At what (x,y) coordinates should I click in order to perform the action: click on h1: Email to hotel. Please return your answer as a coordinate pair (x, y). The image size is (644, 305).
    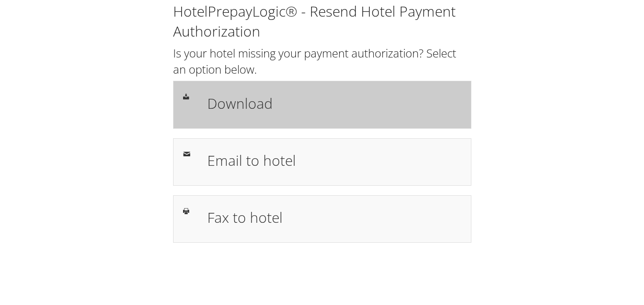
    Looking at the image, I should click on (335, 160).